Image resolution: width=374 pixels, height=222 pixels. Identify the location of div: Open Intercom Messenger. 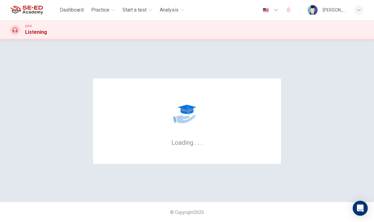
(360, 208).